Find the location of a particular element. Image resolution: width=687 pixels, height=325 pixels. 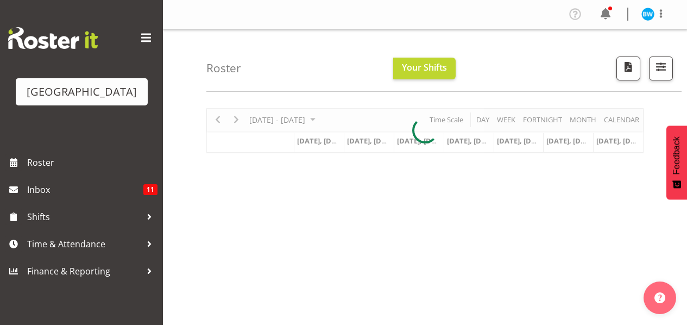

button: Feedback - Show survey is located at coordinates (677, 162).